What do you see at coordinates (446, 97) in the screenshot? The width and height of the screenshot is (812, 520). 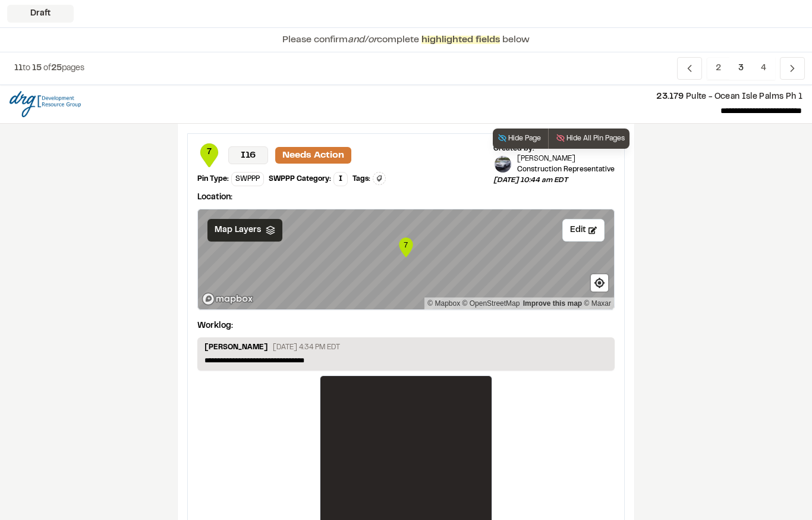 I see `p: Pulte - Ocean Isle Palms Ph 1` at bounding box center [446, 97].